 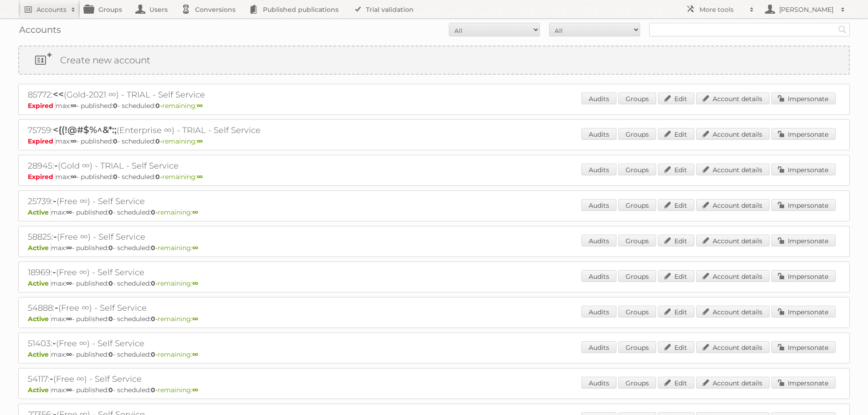 What do you see at coordinates (842, 30) in the screenshot?
I see `input: Search` at bounding box center [842, 30].